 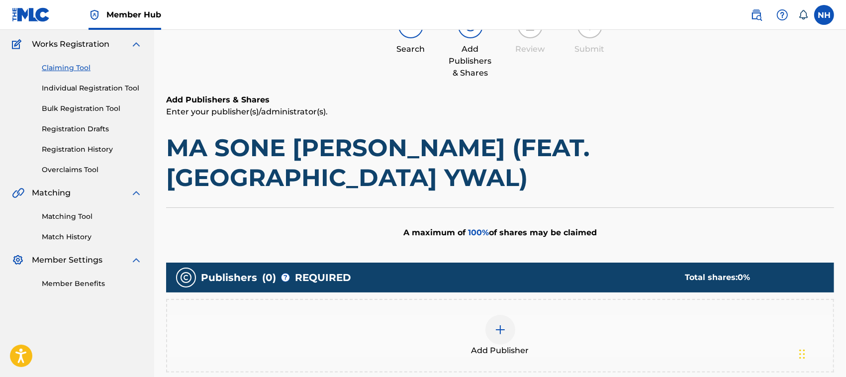 I want to click on a: Matching Tool, so click(x=92, y=216).